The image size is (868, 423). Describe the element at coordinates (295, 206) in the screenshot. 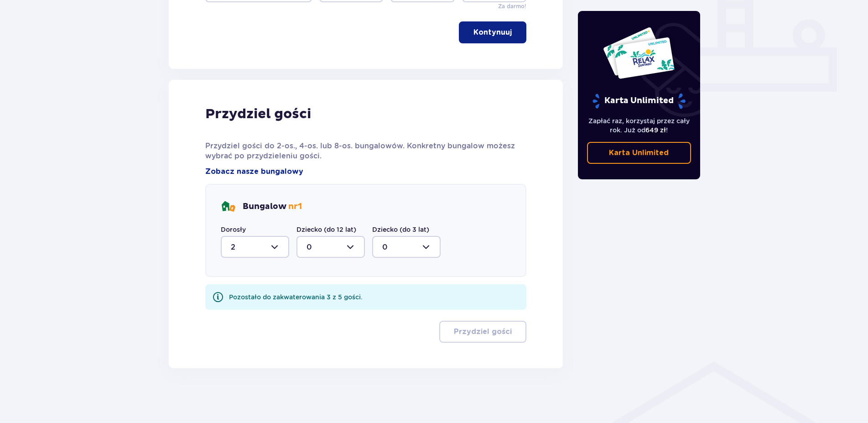

I see `span: nr 1` at that location.